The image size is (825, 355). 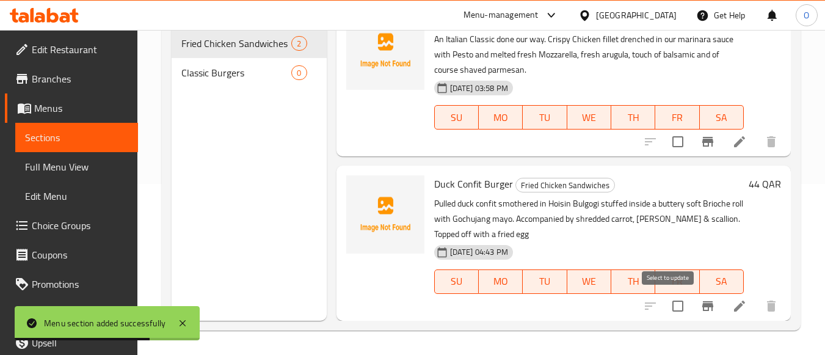 I want to click on span: Sections, so click(x=76, y=137).